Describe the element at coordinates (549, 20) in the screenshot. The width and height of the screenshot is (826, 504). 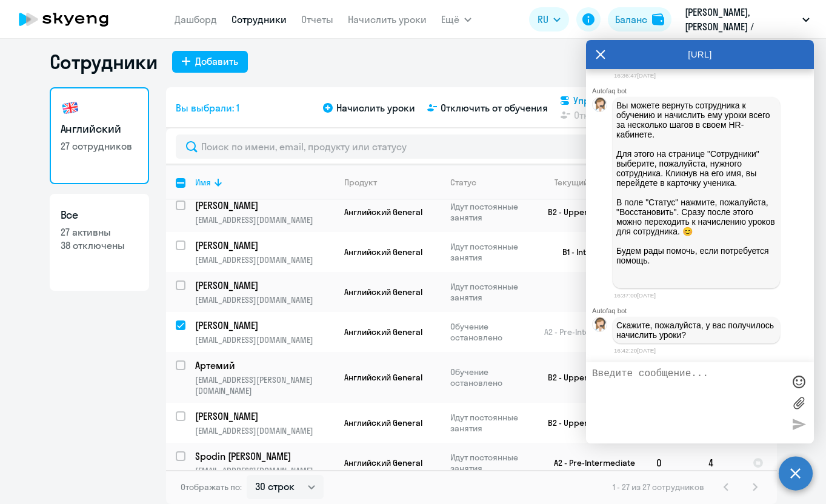
I see `button: RU` at that location.